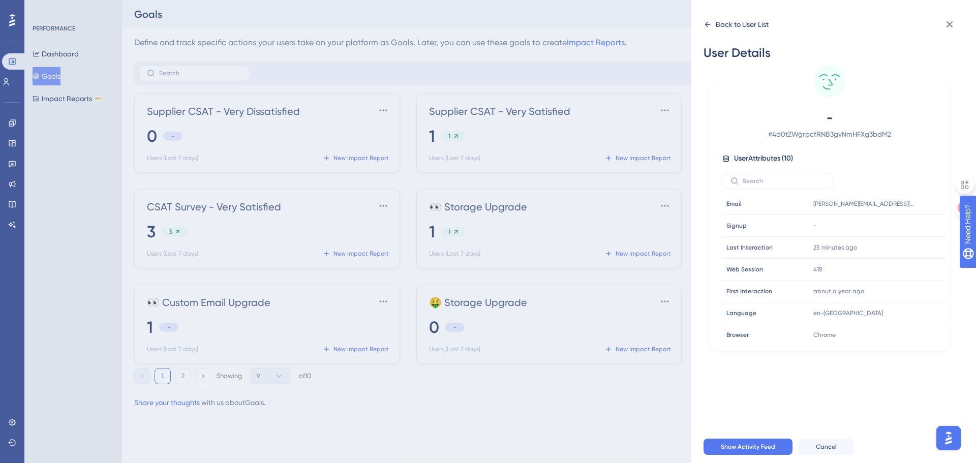 This screenshot has width=976, height=463. Describe the element at coordinates (15, 15) in the screenshot. I see `button: Open AI Assistant Launcher` at that location.